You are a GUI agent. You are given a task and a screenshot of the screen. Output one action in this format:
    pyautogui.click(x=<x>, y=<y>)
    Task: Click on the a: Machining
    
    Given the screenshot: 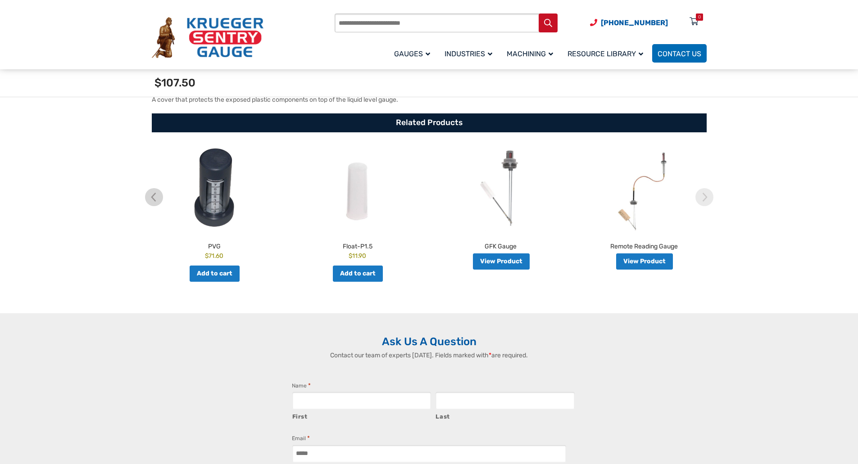 What is the action you would take?
    pyautogui.click(x=531, y=53)
    